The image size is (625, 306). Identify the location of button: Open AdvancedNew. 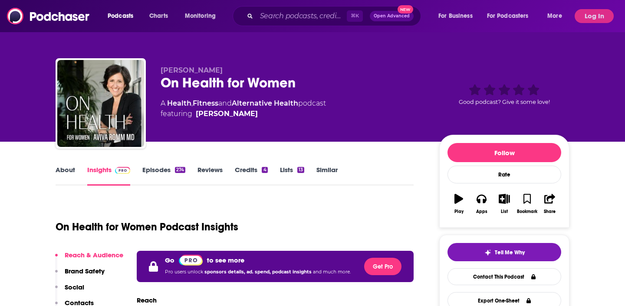
(391, 16).